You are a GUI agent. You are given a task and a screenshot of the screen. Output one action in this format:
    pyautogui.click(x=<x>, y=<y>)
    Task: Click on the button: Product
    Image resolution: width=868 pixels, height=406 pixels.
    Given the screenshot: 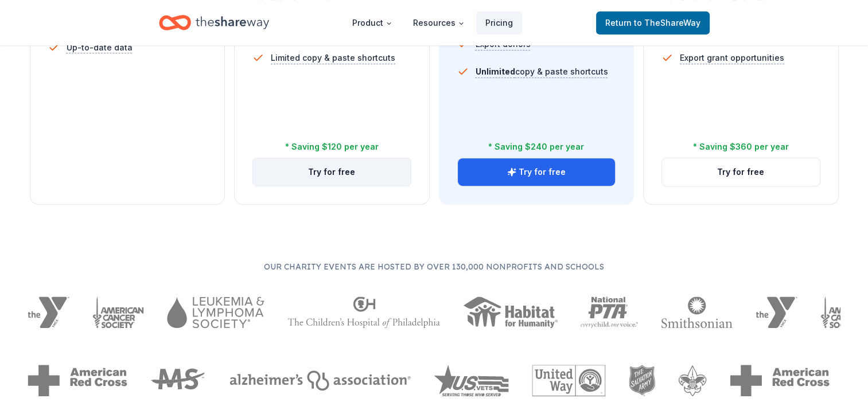 What is the action you would take?
    pyautogui.click(x=372, y=23)
    